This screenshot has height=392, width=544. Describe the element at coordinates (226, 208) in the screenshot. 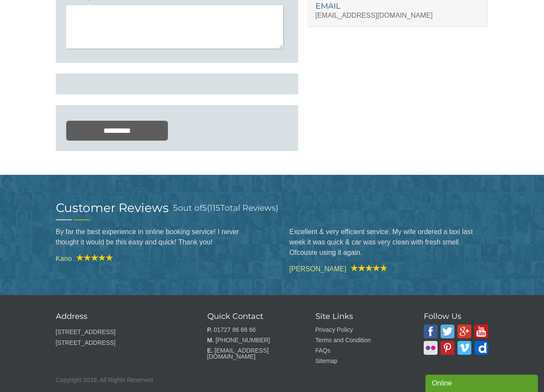

I see `h3: out of ( Total Reviews)` at that location.